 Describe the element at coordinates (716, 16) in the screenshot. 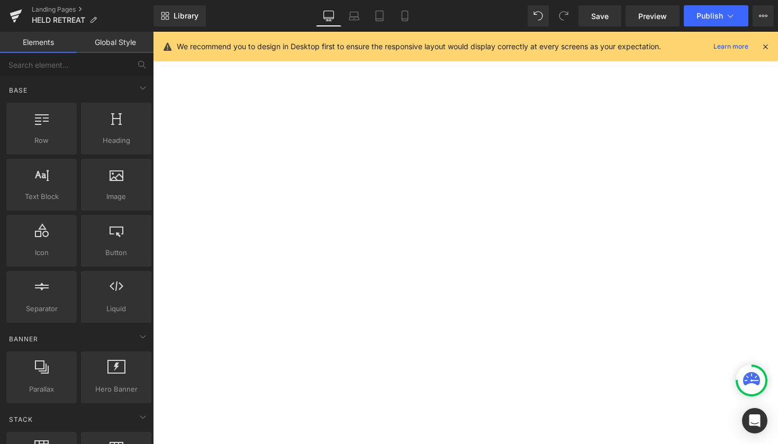

I see `button: Publish` at that location.